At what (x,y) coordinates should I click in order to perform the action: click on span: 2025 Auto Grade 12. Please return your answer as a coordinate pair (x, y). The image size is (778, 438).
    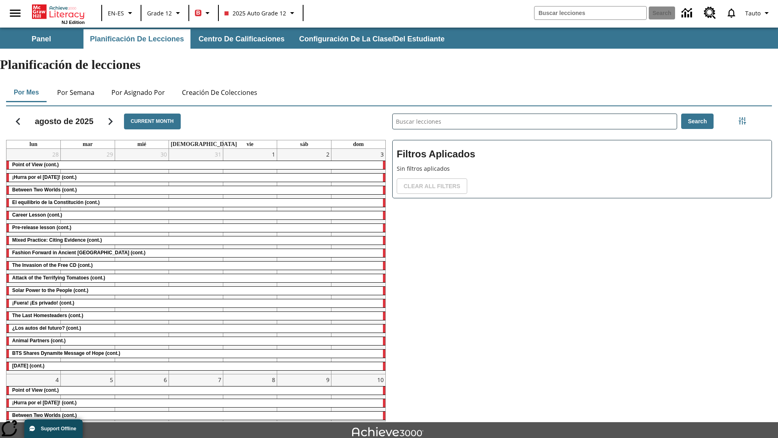
    Looking at the image, I should click on (255, 13).